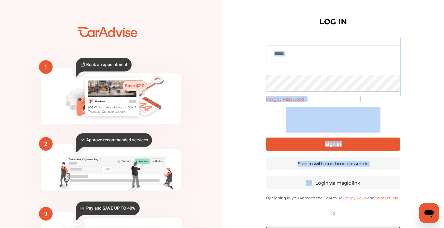  I want to click on img: magic_icon.32c66aac.svg, so click(309, 182).